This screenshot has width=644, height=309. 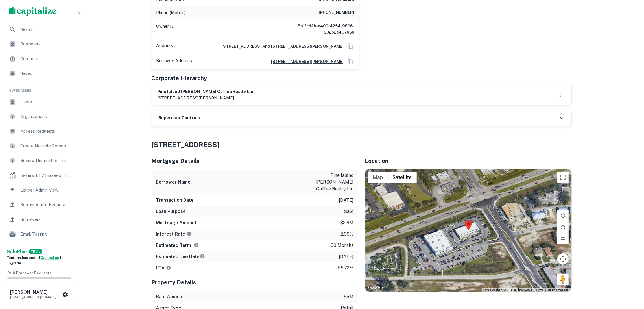 I want to click on span: Email Testing, so click(x=45, y=234).